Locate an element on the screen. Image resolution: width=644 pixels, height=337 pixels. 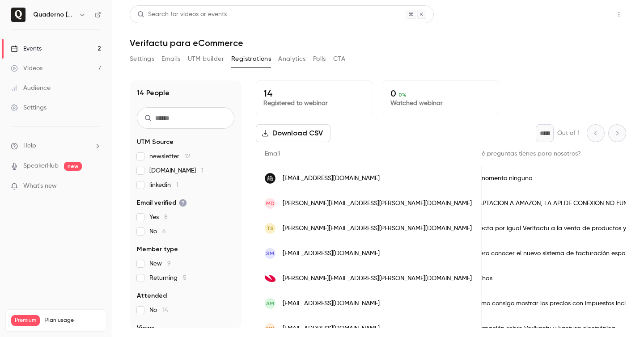
span: MD is located at coordinates (270, 203).